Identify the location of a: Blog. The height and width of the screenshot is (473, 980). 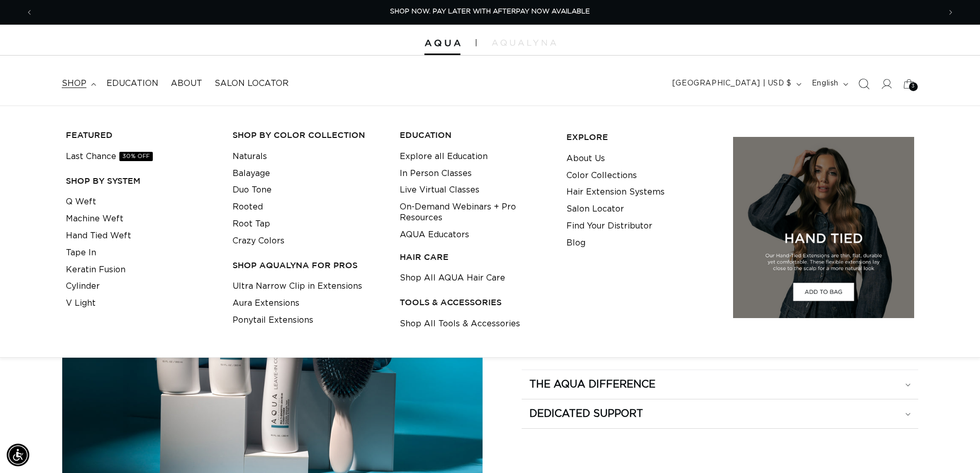
(576, 243).